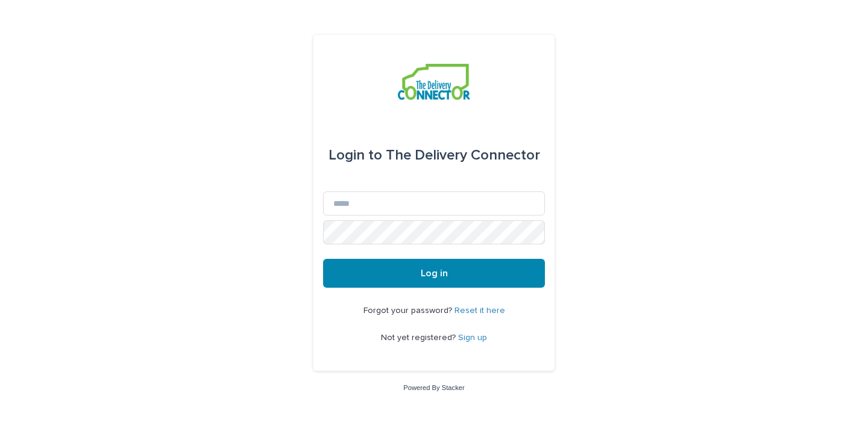 The height and width of the screenshot is (440, 868). I want to click on img: aCWQmA6OSGG0Kwt8cj3c, so click(433, 82).